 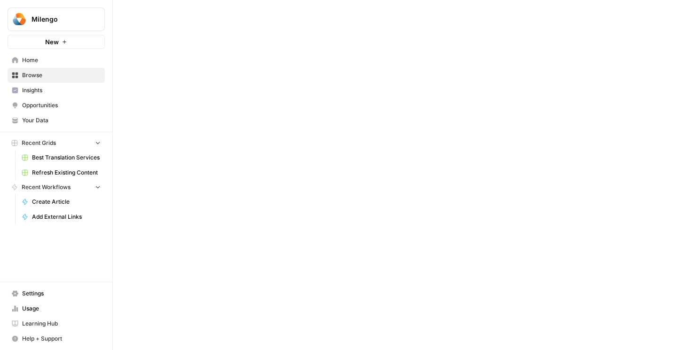 What do you see at coordinates (52, 42) in the screenshot?
I see `span: New` at bounding box center [52, 42].